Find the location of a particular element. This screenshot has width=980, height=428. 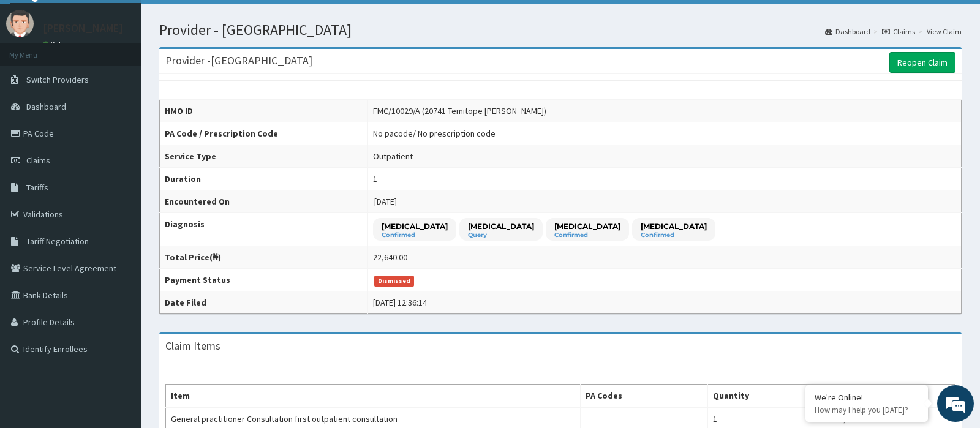

th: Item is located at coordinates (373, 397).